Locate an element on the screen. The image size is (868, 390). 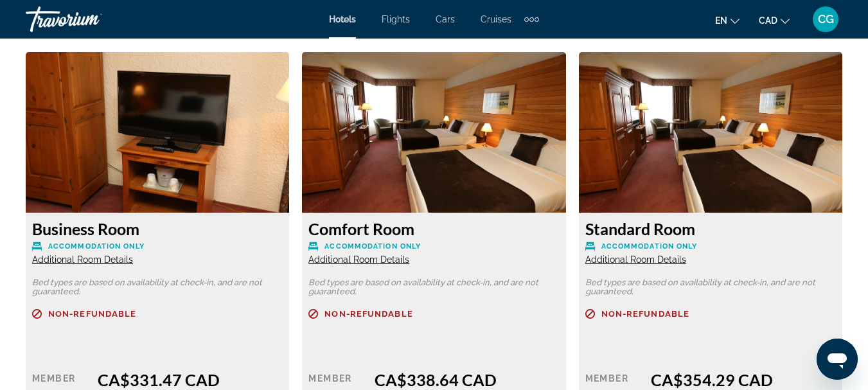
span: CAD is located at coordinates (768, 20).